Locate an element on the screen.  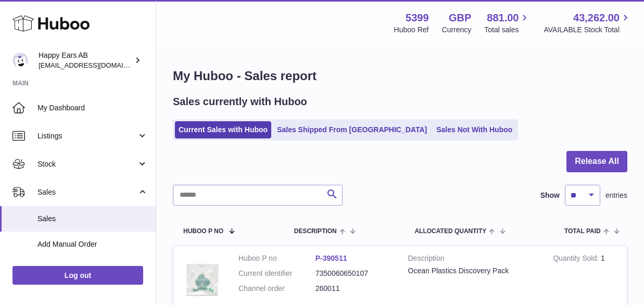
a: Current Sales with Huboo is located at coordinates (223, 129).